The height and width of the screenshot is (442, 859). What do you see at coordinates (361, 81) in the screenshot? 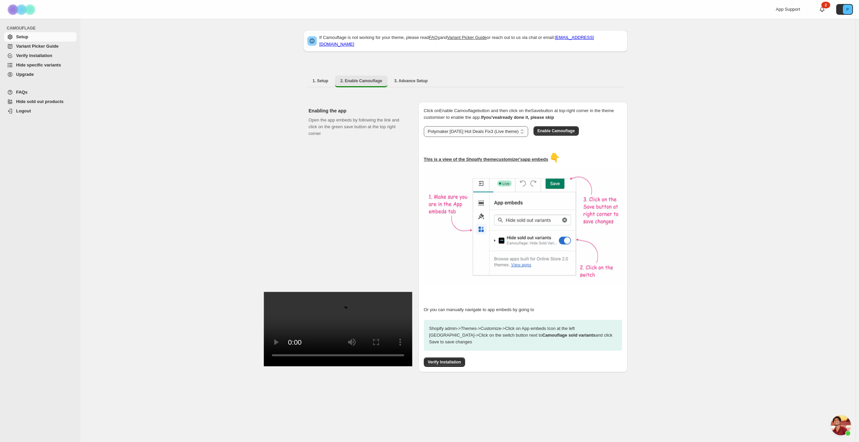
I see `span: 2. Enable Camouflage` at bounding box center [361, 81].